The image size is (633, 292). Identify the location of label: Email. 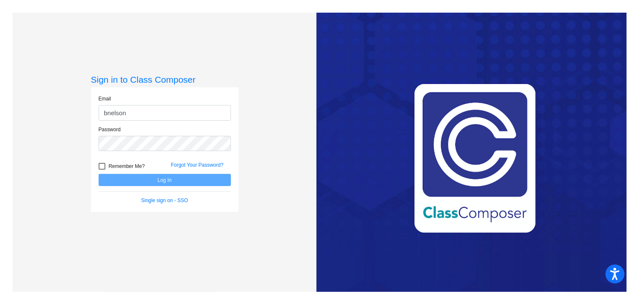
(105, 99).